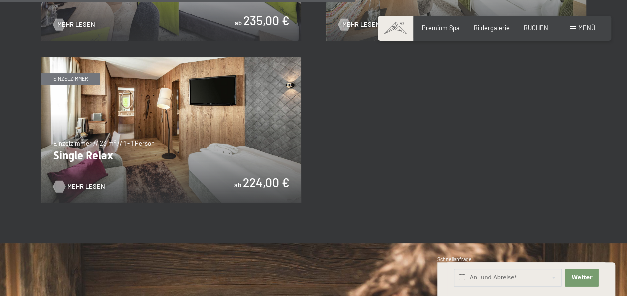 This screenshot has height=296, width=627. What do you see at coordinates (171, 60) in the screenshot?
I see `a: Single Relax` at bounding box center [171, 60].